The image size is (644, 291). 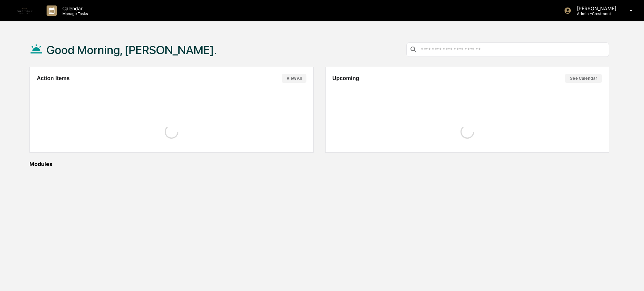 I want to click on a: See Calendar, so click(x=584, y=78).